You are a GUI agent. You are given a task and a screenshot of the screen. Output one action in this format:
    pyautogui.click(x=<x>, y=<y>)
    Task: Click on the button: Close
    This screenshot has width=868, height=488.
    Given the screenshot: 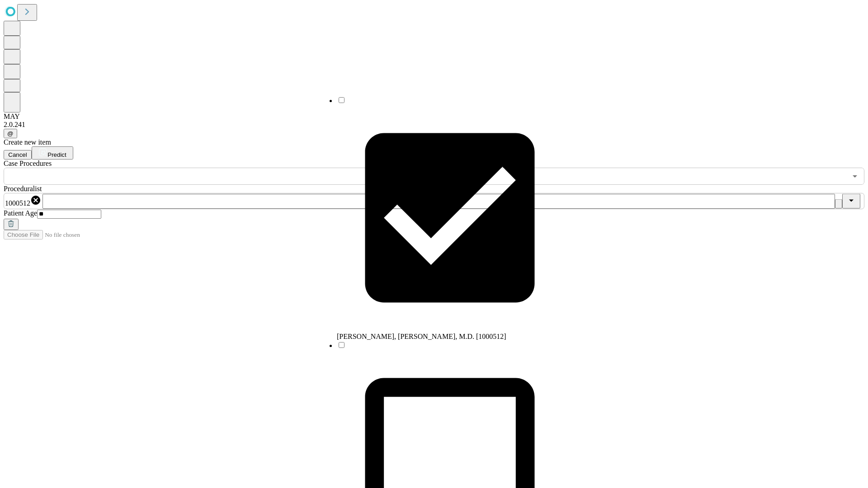 What is the action you would take?
    pyautogui.click(x=851, y=201)
    